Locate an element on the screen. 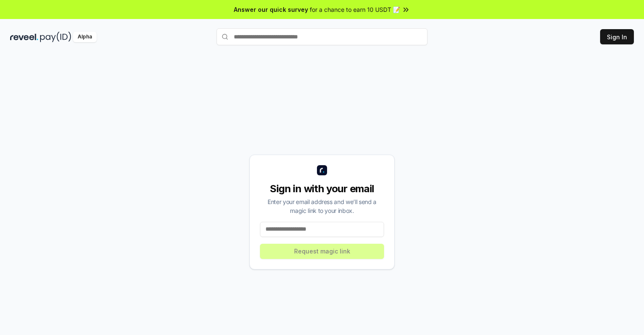 This screenshot has height=335, width=644. div: Sign in with your email is located at coordinates (322, 189).